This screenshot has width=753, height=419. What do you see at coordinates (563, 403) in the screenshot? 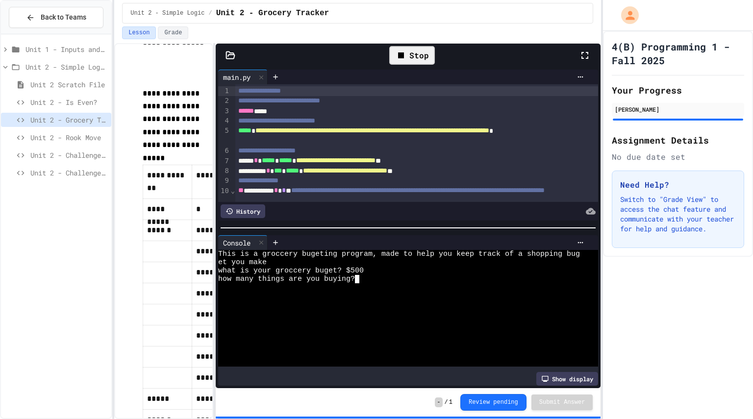
I see `button: Submit Answer` at bounding box center [563, 403].